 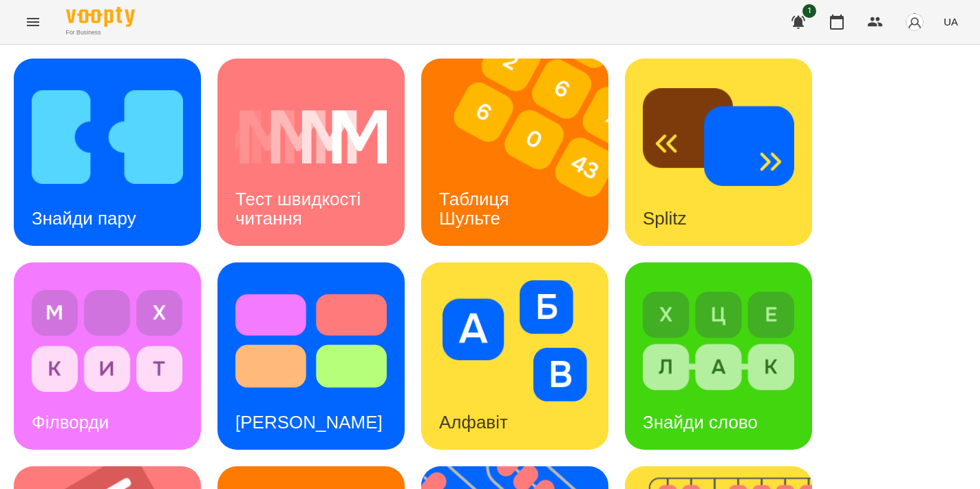 What do you see at coordinates (950, 21) in the screenshot?
I see `span: UA` at bounding box center [950, 21].